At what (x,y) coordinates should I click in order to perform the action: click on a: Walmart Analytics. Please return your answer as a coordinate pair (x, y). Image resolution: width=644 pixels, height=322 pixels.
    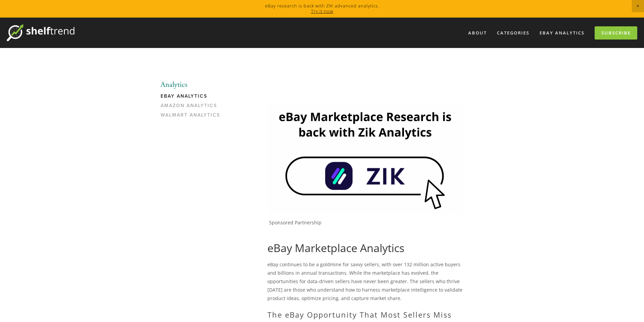
    Looking at the image, I should click on (193, 117).